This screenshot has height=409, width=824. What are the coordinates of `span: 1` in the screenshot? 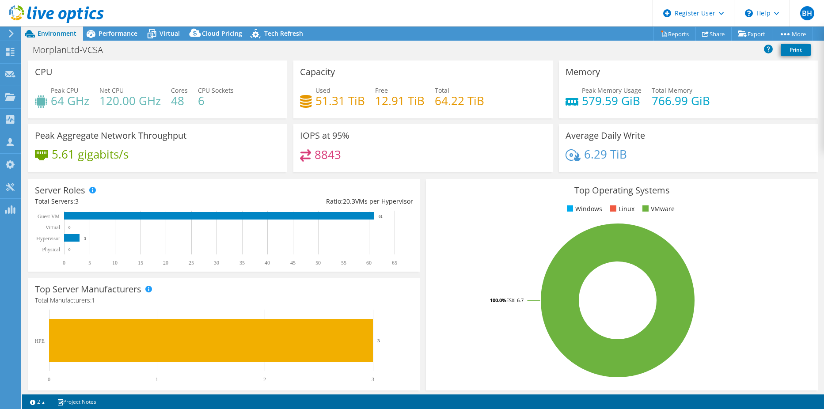 It's located at (93, 300).